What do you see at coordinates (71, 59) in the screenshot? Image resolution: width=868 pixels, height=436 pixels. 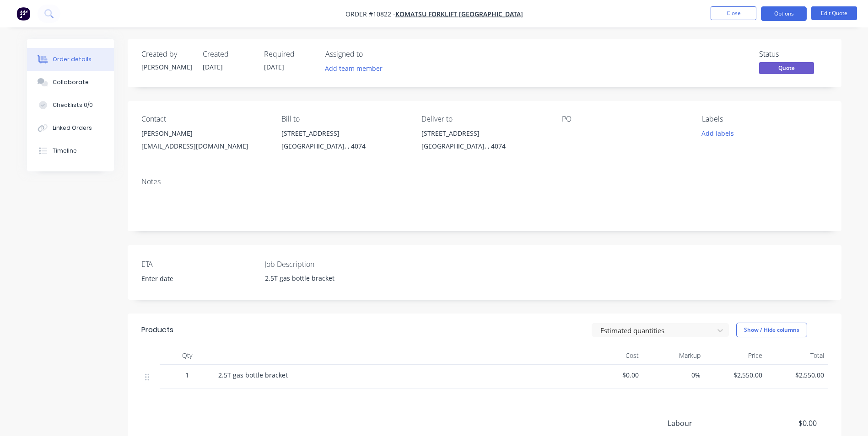 I see `button: Order details` at bounding box center [71, 59].